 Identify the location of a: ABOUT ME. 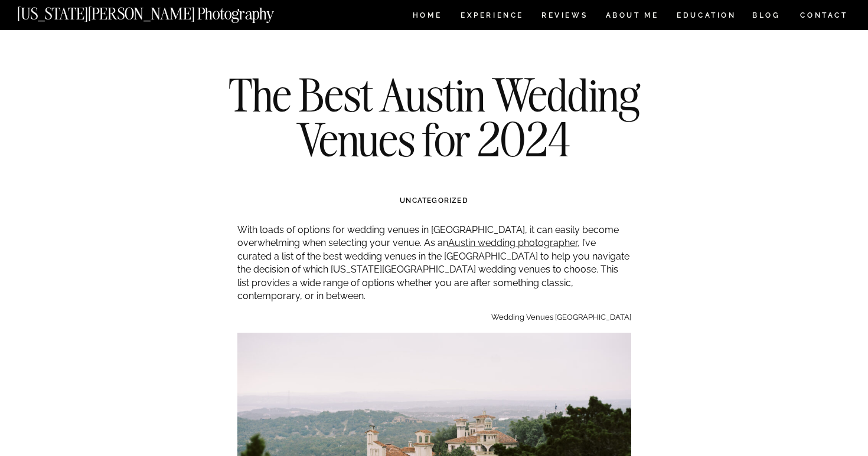
(632, 16).